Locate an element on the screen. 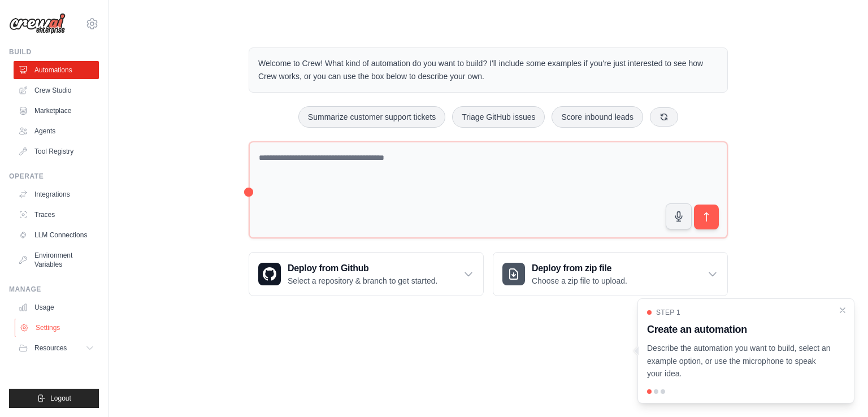  a: Automations is located at coordinates (56, 71).